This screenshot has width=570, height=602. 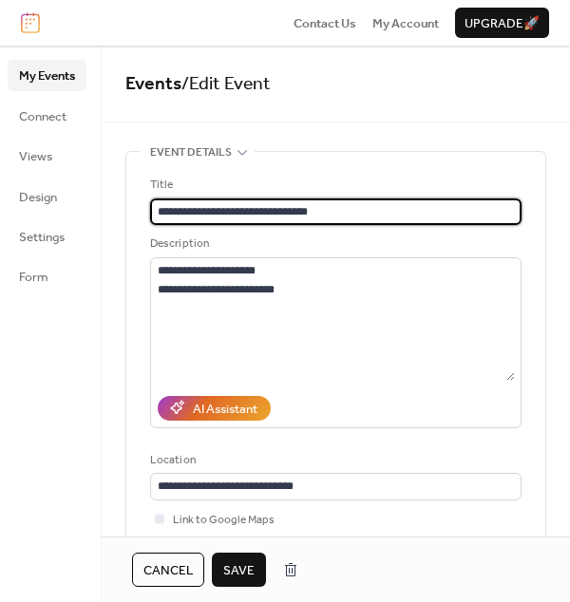 What do you see at coordinates (47, 76) in the screenshot?
I see `span: My Events` at bounding box center [47, 76].